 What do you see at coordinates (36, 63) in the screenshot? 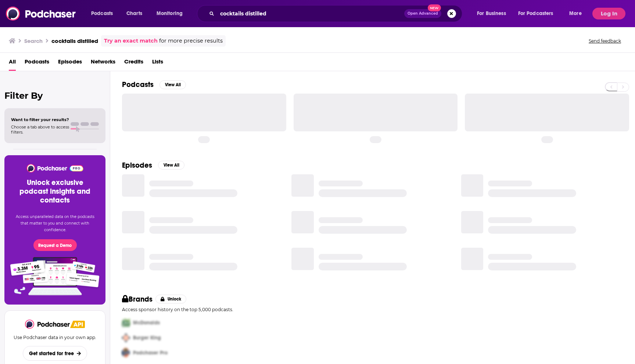
I see `a: Podcasts` at bounding box center [36, 63].